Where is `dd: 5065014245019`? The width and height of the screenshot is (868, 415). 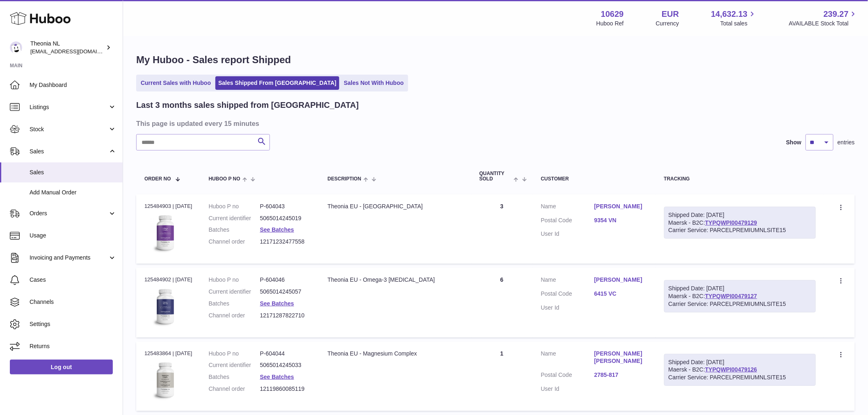 dd: 5065014245019 is located at coordinates (286, 218).